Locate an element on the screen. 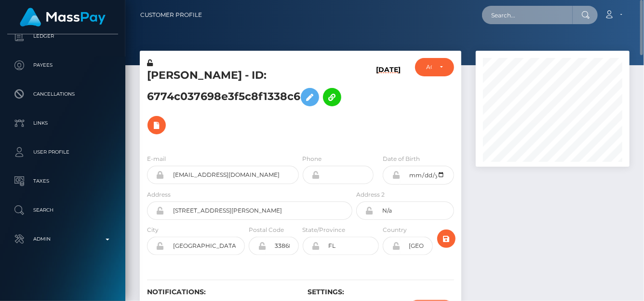 This screenshot has height=301, width=644. h6: Notifications: is located at coordinates (220, 291).